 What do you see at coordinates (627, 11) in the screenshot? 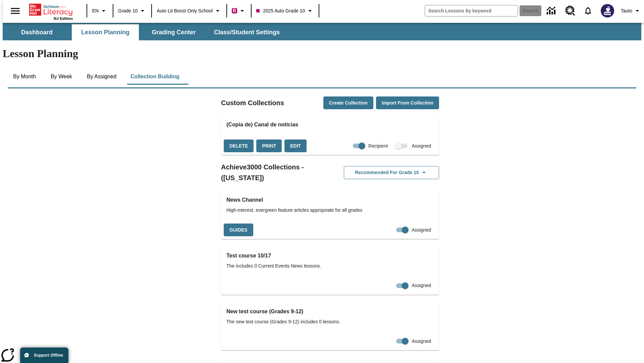
I see `span: Tauto` at bounding box center [627, 11].